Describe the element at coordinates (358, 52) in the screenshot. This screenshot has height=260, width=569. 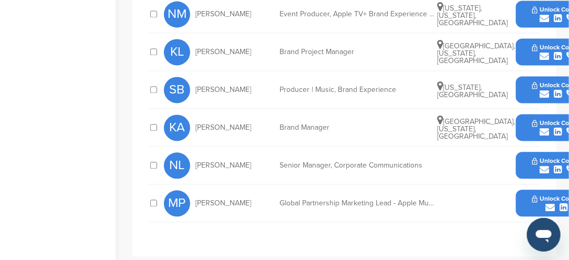
I see `div: Brand Project Manager` at that location.